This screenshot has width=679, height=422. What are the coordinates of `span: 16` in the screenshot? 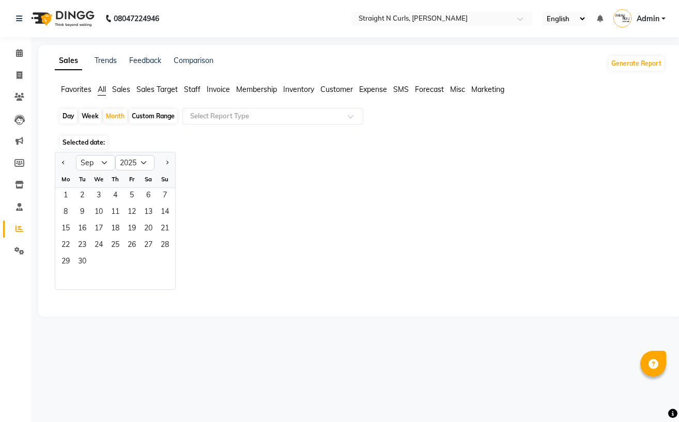 It's located at (82, 229).